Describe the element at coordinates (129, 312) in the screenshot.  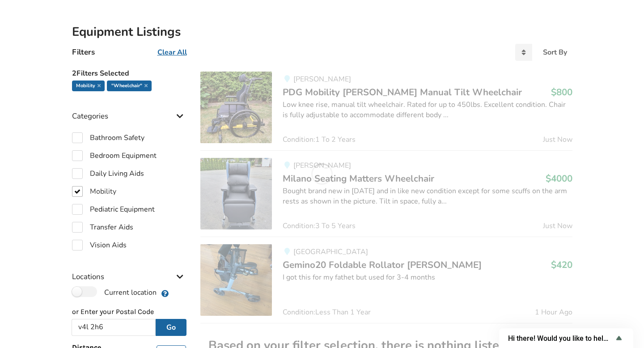
I see `p: or Enter your Postal Code` at that location.